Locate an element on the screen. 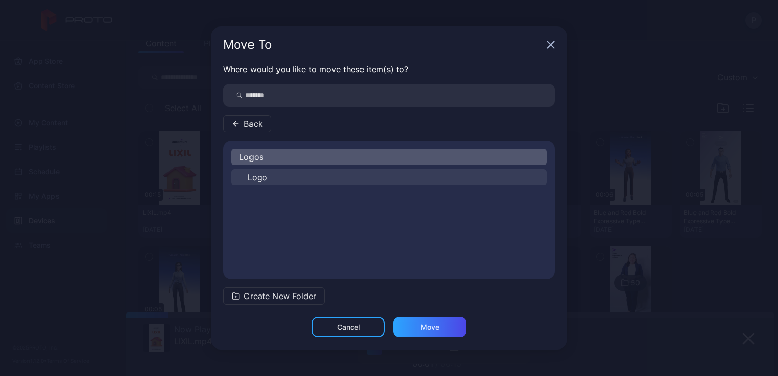 The height and width of the screenshot is (376, 778). span: Back is located at coordinates (253, 124).